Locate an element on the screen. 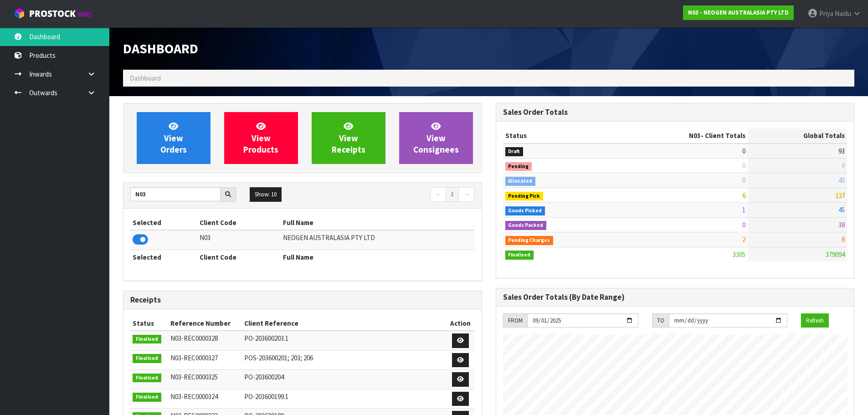 The image size is (868, 415). span: 93 is located at coordinates (841, 151).